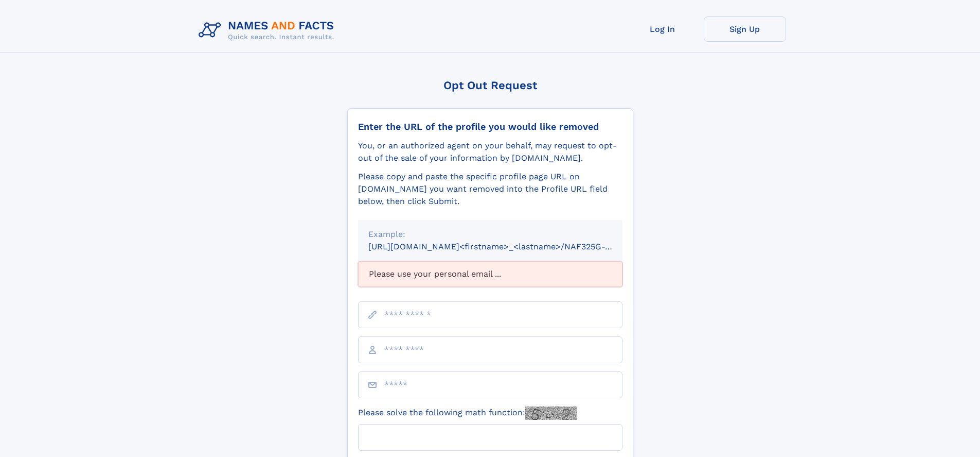 The image size is (980, 457). Describe the element at coordinates (467, 413) in the screenshot. I see `label: Please solve the following math function:` at that location.